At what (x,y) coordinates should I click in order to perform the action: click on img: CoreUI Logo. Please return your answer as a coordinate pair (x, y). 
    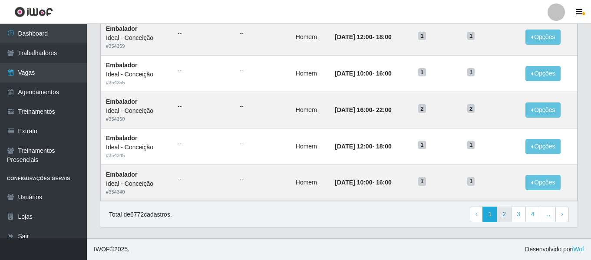
    Looking at the image, I should click on (33, 12).